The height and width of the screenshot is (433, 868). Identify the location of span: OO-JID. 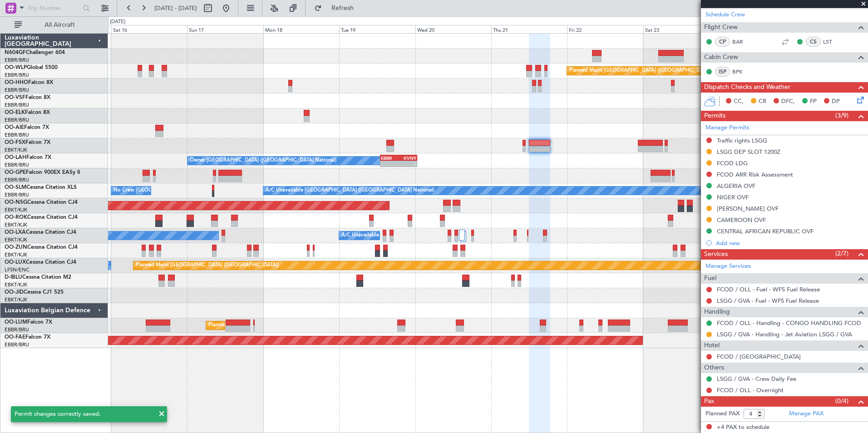
(14, 293).